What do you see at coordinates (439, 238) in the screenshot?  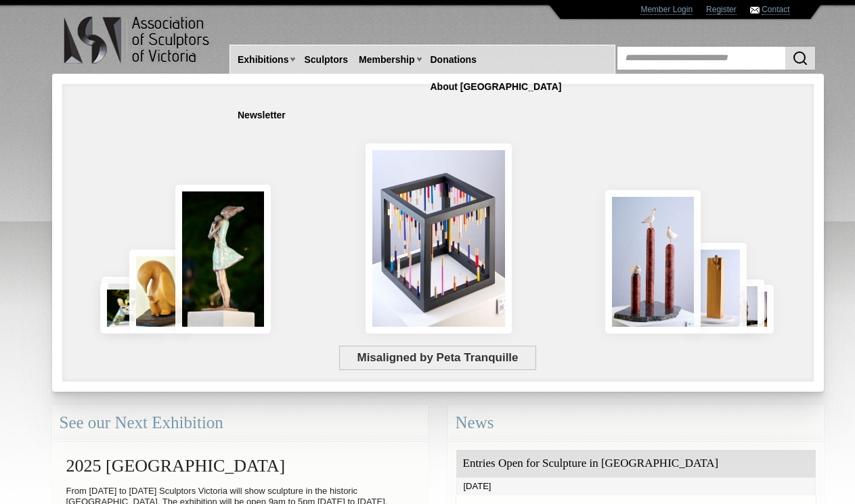 I see `img: Misaligned` at bounding box center [439, 238].